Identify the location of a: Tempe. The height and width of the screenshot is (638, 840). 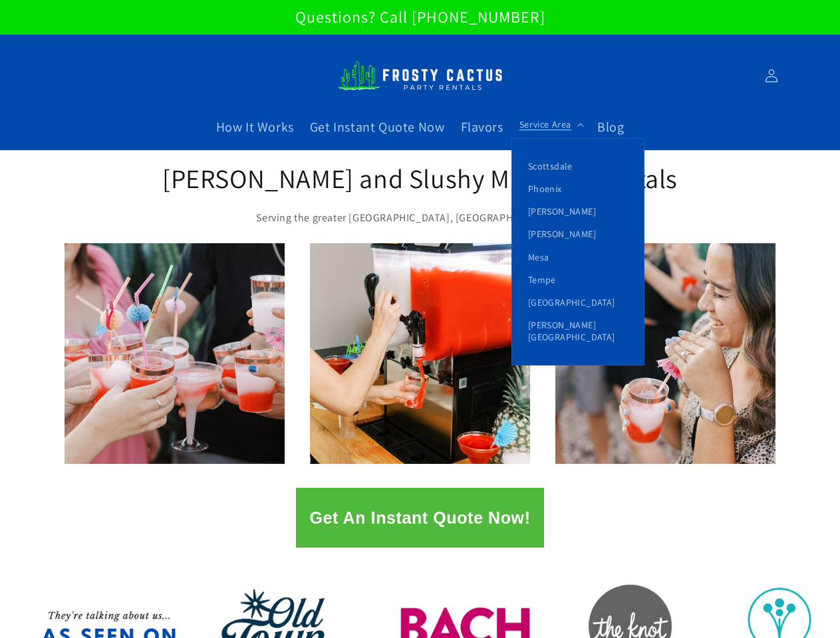
(578, 280).